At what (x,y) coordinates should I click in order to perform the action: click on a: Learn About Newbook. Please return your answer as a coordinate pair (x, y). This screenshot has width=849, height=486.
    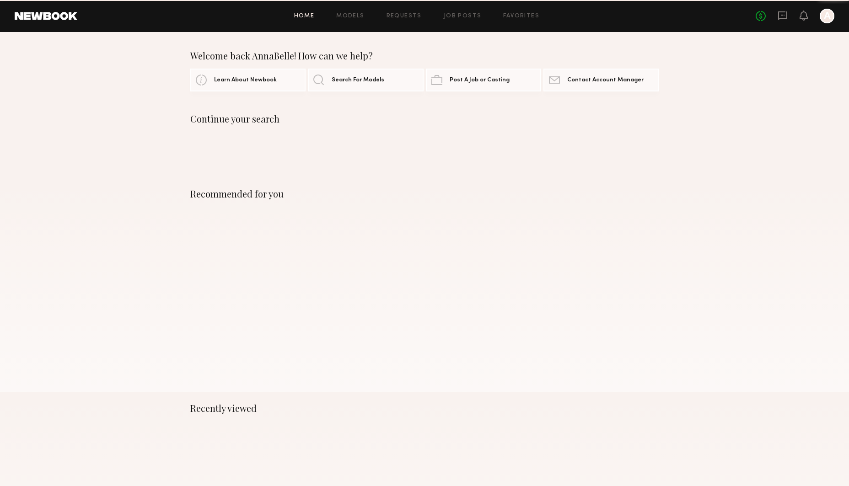
    Looking at the image, I should click on (248, 80).